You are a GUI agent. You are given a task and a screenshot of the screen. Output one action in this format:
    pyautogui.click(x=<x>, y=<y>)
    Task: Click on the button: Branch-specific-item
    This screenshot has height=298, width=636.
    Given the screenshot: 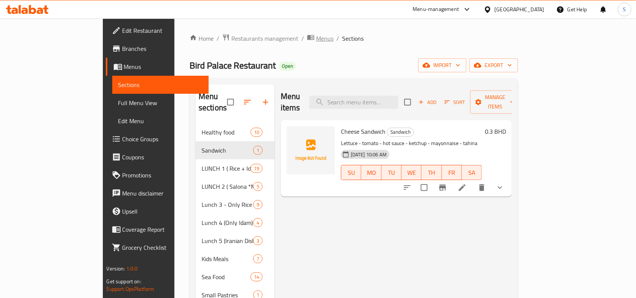 What is the action you would take?
    pyautogui.click(x=443, y=188)
    